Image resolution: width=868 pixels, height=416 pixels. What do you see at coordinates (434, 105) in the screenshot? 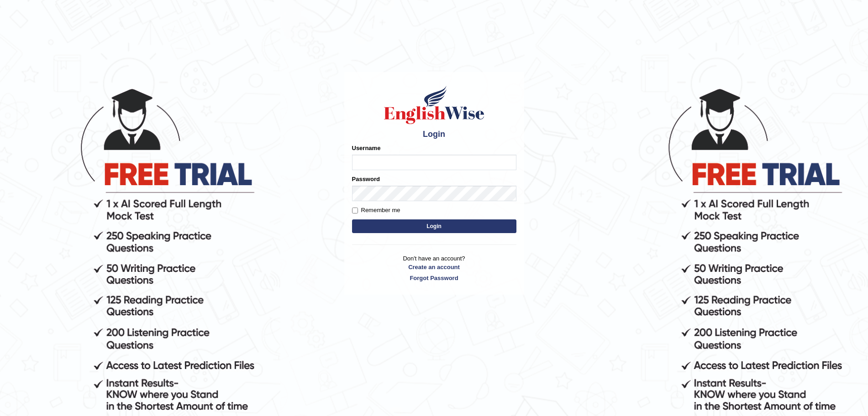
I see `img: Logo of English Wise sign in for intelligent practice with AI` at bounding box center [434, 105].